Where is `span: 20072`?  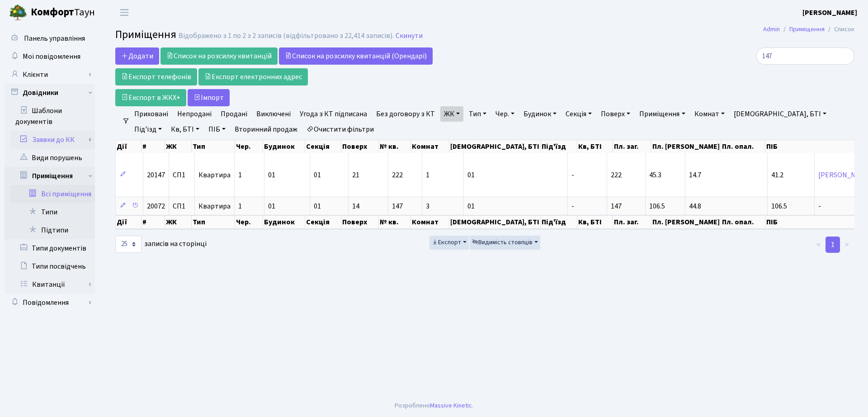
span: 20072 is located at coordinates (156, 206).